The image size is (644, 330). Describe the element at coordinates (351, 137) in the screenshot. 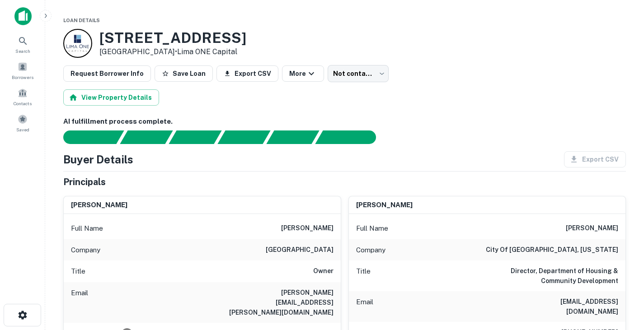

I see `div: AI fulfillment process complete.` at that location.